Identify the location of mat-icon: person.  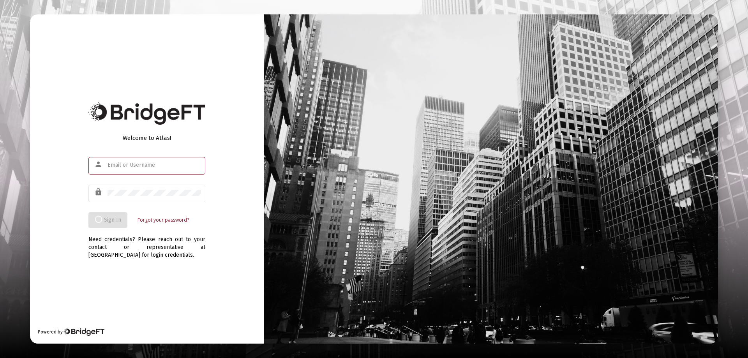
(99, 164).